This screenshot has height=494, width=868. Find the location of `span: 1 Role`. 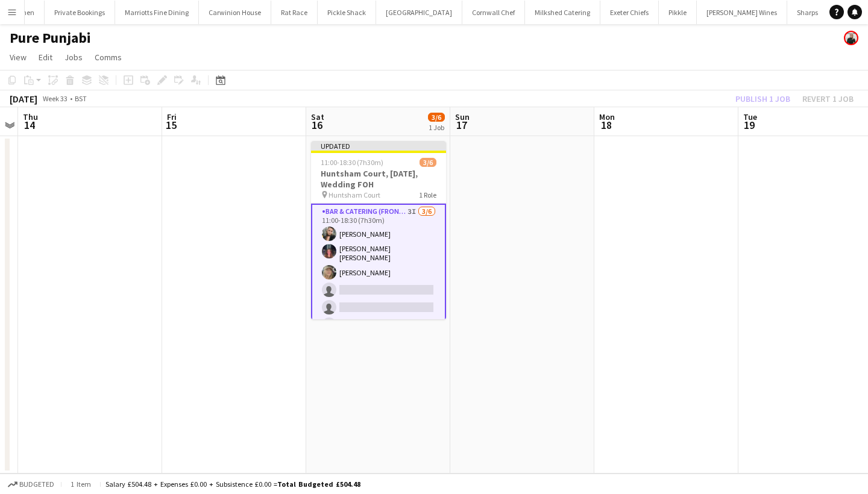

span: 1 Role is located at coordinates (428, 195).